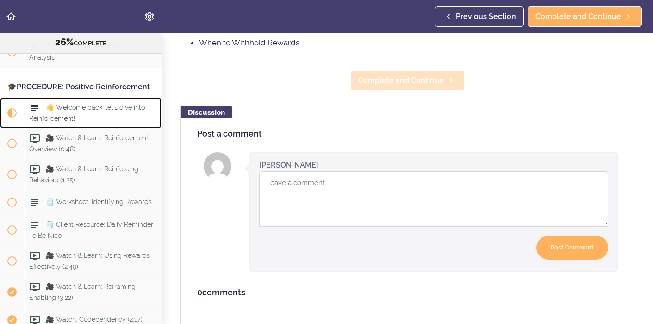  I want to click on span: 🎥 Watch & Learn: Using Rewards Effectively (2:49), so click(89, 261).